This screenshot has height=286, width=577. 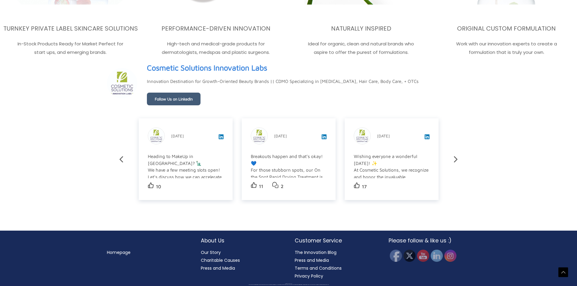 What do you see at coordinates (261, 187) in the screenshot?
I see `p: 11` at bounding box center [261, 187].